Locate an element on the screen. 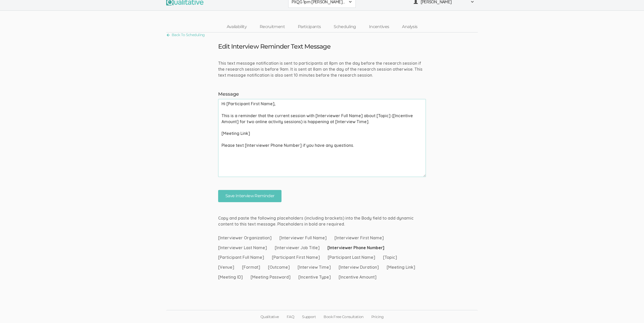 This screenshot has width=644, height=323. span: [Interviewer Full Name] is located at coordinates (303, 238).